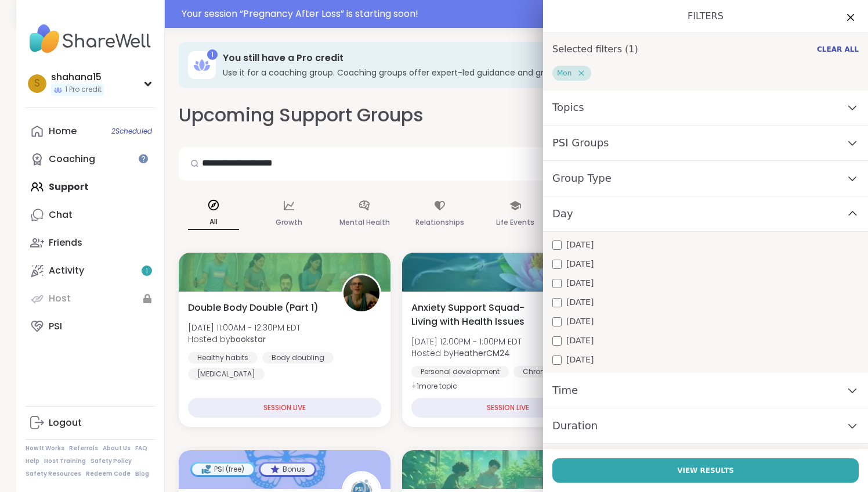 The width and height of the screenshot is (868, 492). Describe the element at coordinates (460, 371) in the screenshot. I see `div: Personal development` at that location.